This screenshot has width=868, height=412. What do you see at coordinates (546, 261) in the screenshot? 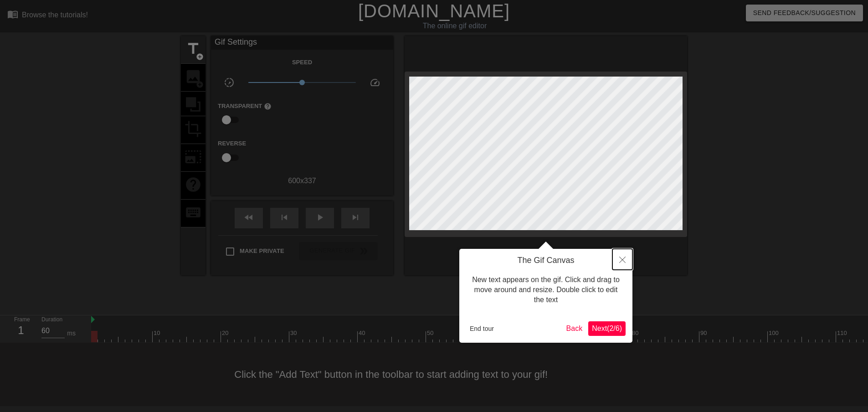
I see `h4: The Gif Canvas` at bounding box center [546, 261].